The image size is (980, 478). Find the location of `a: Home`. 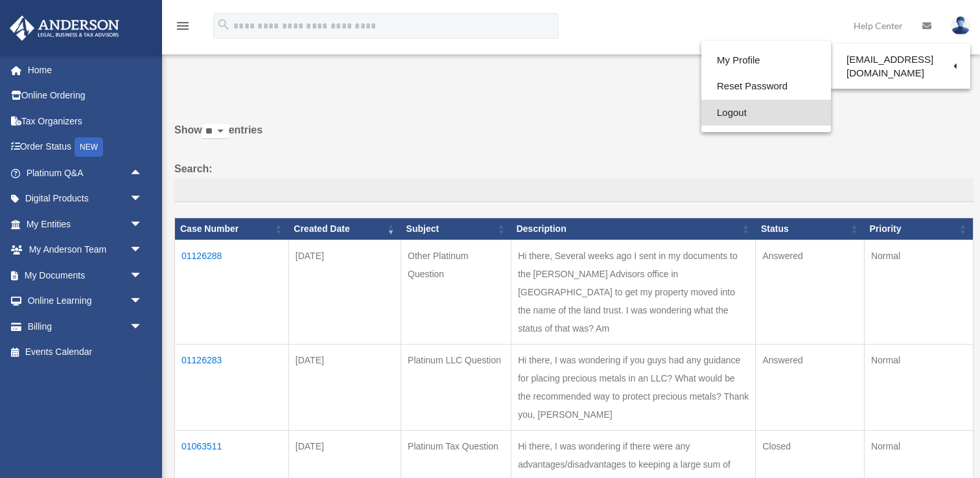

a: Home is located at coordinates (85, 70).